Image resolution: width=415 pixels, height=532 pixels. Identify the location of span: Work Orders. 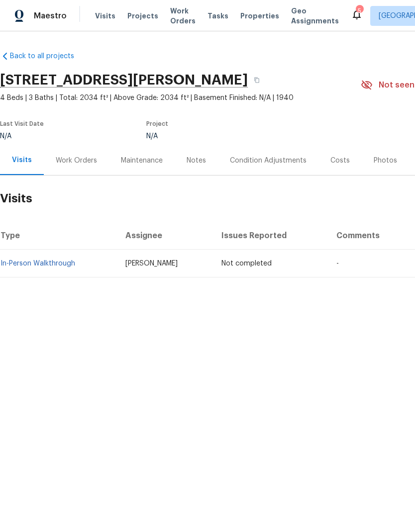
(182, 16).